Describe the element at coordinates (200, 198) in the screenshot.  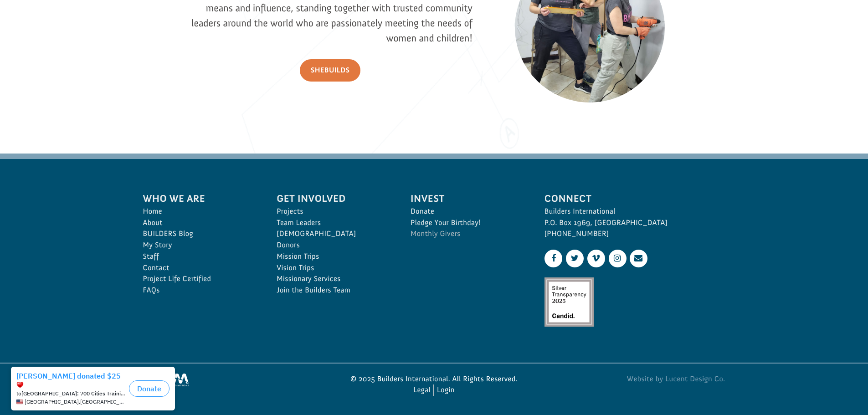
I see `span: Who We Are` at that location.